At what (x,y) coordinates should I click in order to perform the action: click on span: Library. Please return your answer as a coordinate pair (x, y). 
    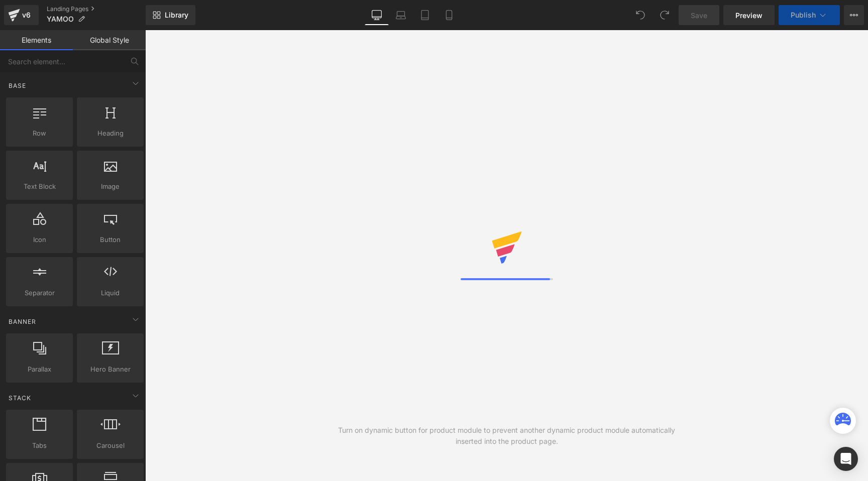
    Looking at the image, I should click on (176, 15).